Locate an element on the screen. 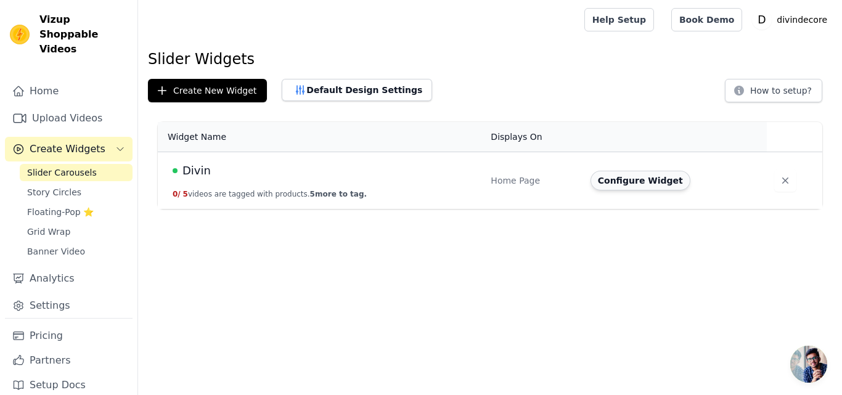 The image size is (842, 395). span: Story Circles is located at coordinates (54, 192).